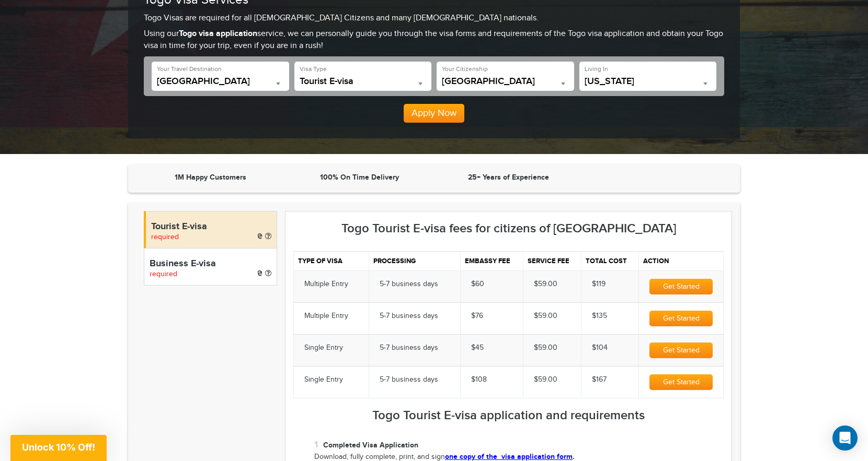 The image size is (868, 461). What do you see at coordinates (59, 447) in the screenshot?
I see `span: Unlock 10% Off!` at bounding box center [59, 447].